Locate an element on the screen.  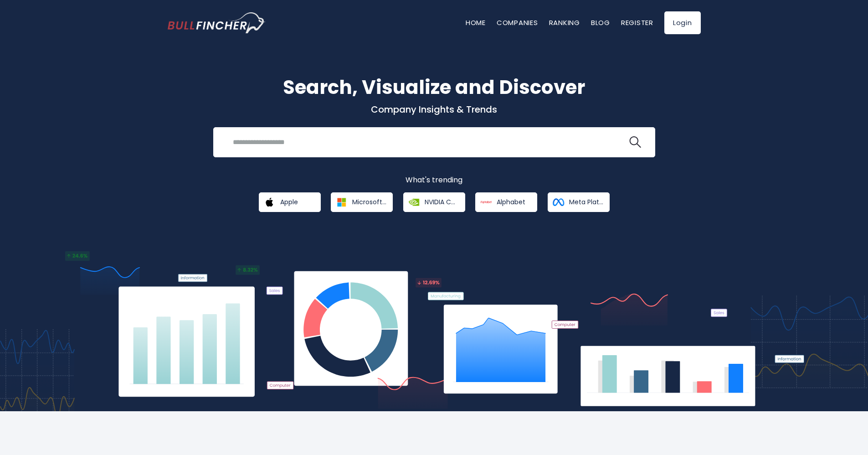
span: Alphabet is located at coordinates (511, 202).